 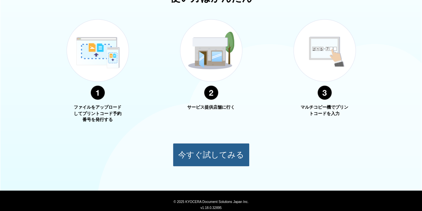 I want to click on p: マルチコピー機でプリントコードを入力, so click(x=325, y=110).